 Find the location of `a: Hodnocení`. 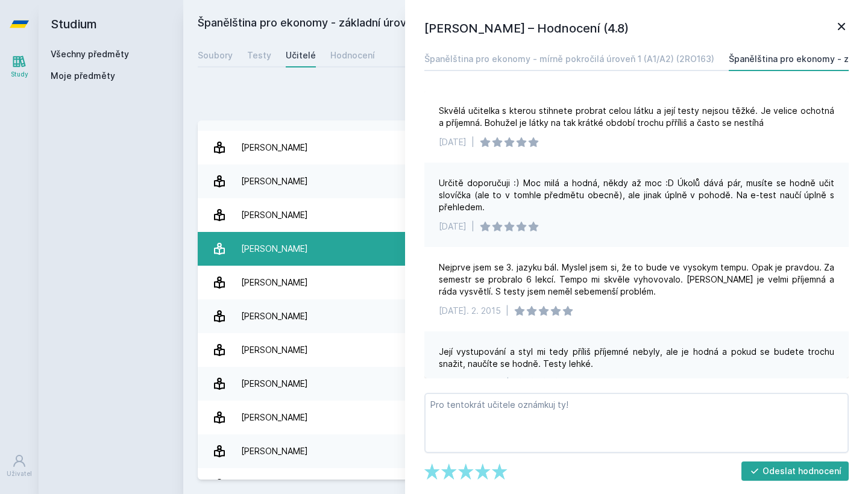

a: Hodnocení is located at coordinates (352, 55).